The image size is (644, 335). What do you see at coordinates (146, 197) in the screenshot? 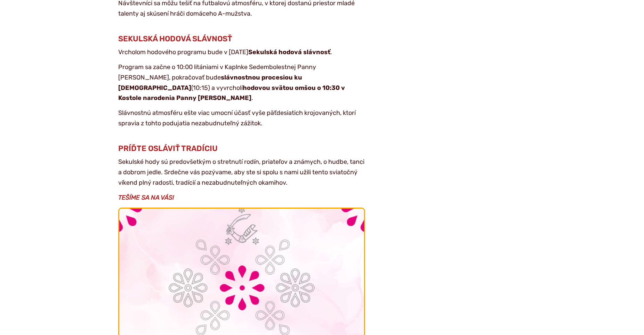
I see `em: TEŠÍME SA NA VÁS!` at bounding box center [146, 197].